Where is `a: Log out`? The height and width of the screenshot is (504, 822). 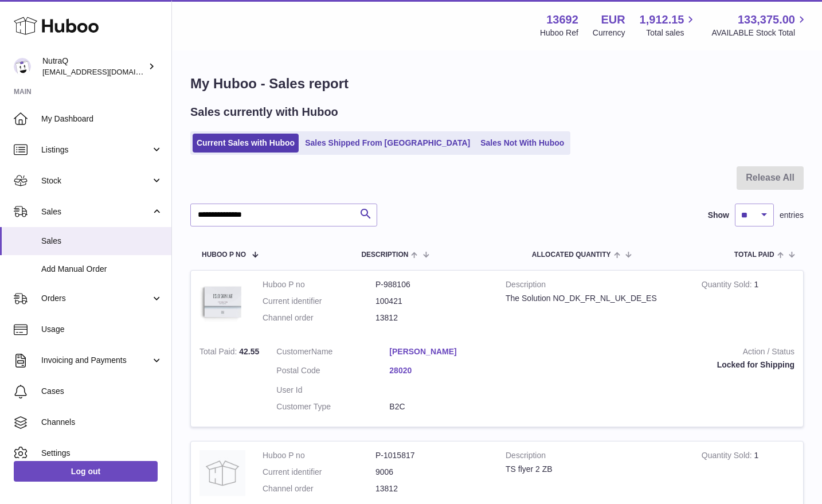 a: Log out is located at coordinates (85, 471).